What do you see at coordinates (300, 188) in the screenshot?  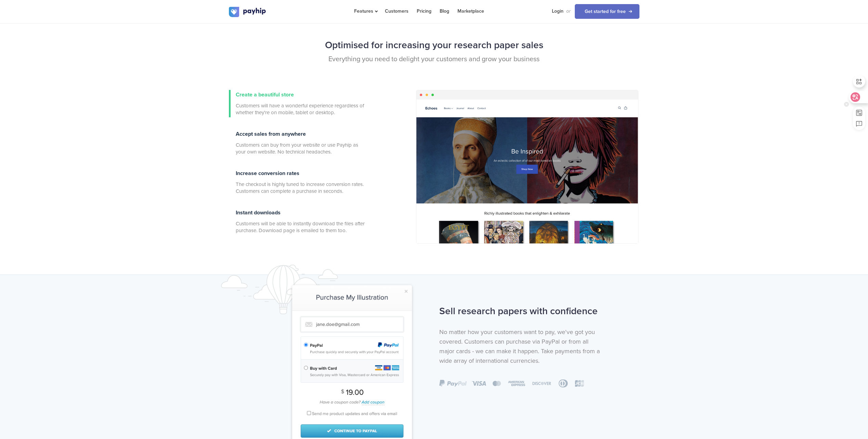 I see `span: The checkout is highly tuned to increase conversion rates. Customers can complete a purchase in s...` at bounding box center [300, 188].